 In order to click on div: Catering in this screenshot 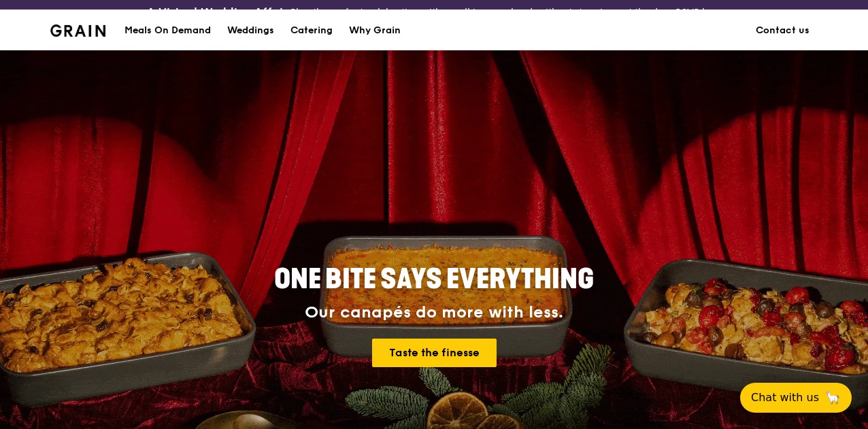, I will do `click(311, 31)`.